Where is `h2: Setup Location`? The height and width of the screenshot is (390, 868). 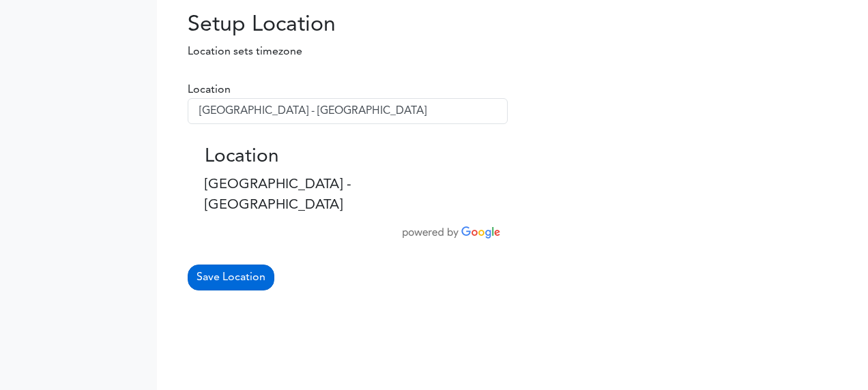 h2: Setup Location is located at coordinates (275, 25).